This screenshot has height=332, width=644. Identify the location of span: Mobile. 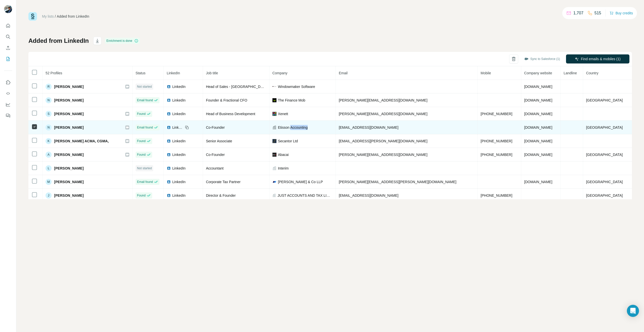
(486, 73).